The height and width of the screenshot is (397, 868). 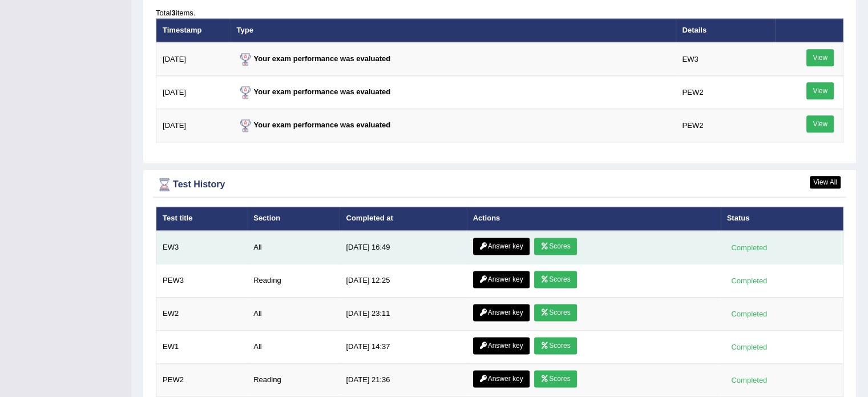 I want to click on th: Actions, so click(x=594, y=219).